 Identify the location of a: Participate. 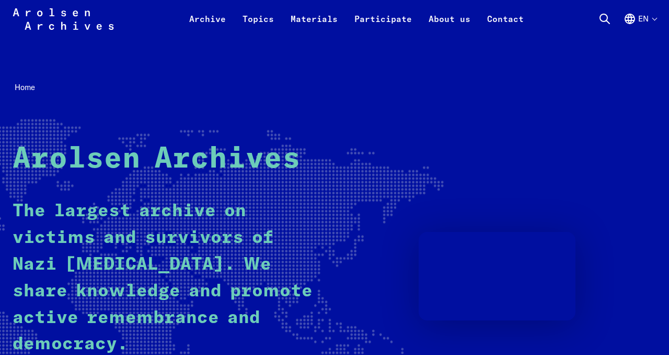
(383, 25).